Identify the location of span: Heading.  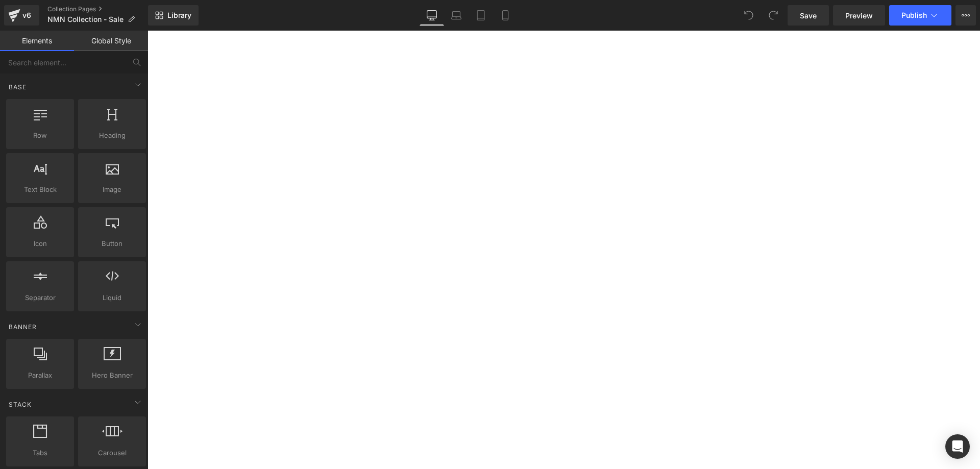
(111, 136).